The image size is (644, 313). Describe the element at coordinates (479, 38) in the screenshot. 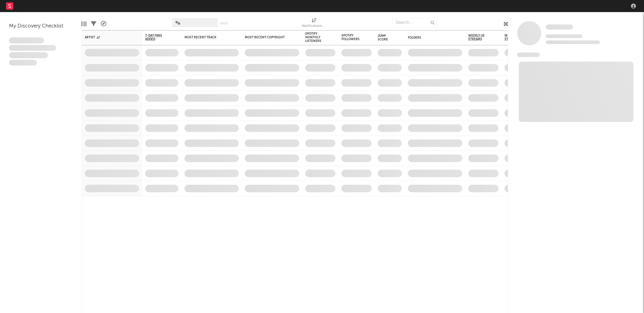

I see `span: Weekly US Streams` at that location.